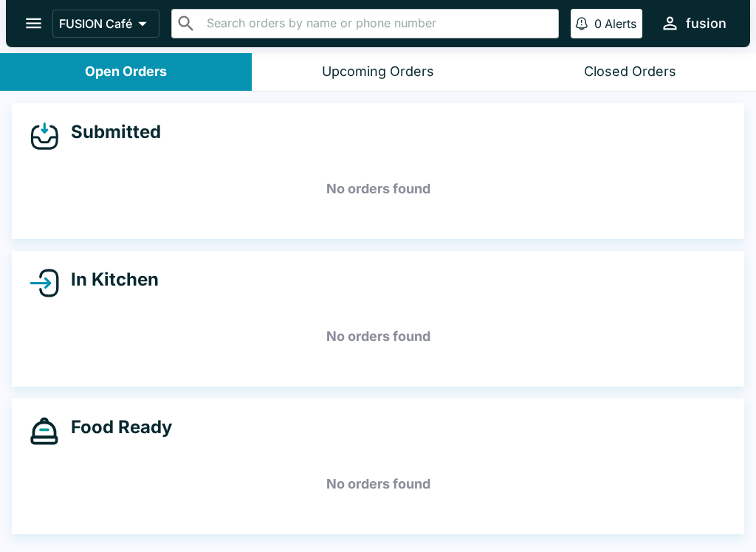  I want to click on h4: Submitted, so click(110, 133).